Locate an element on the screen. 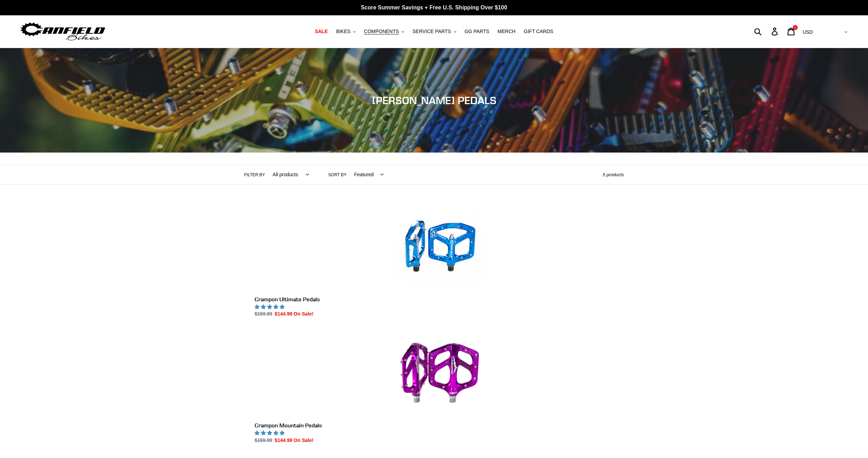  span: 1 is located at coordinates (795, 27).